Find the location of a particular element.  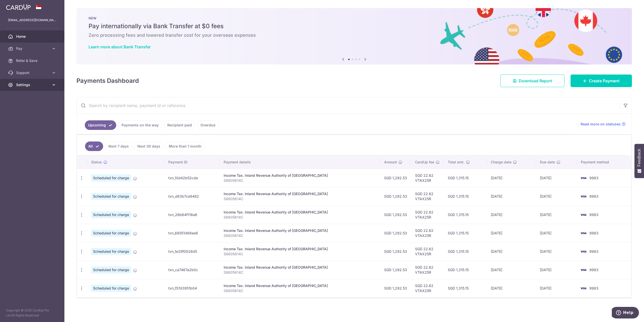

h4: Payments Dashboard is located at coordinates (108, 81).